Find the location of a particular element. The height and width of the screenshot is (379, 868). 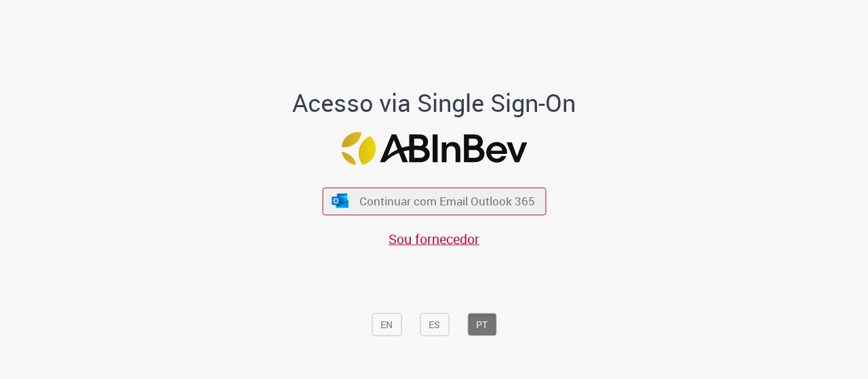

img: Logo ABInBev is located at coordinates (434, 149).